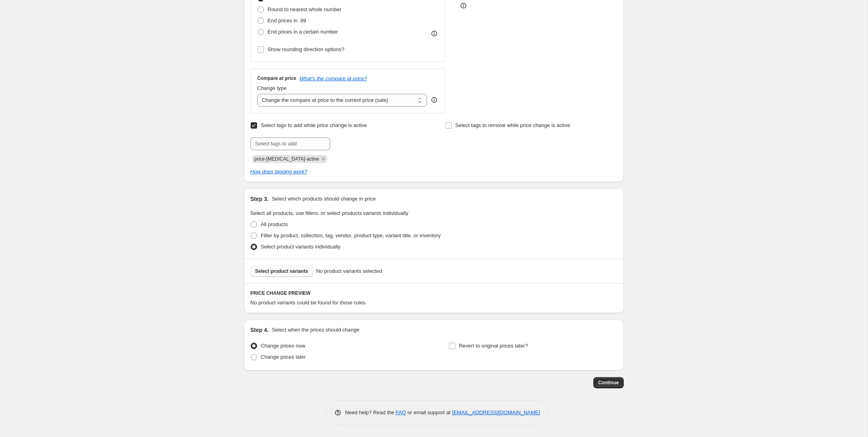 Image resolution: width=868 pixels, height=437 pixels. I want to click on span: Filter by product, collection, tag, vendor, product type, variant title, or inventory, so click(351, 235).